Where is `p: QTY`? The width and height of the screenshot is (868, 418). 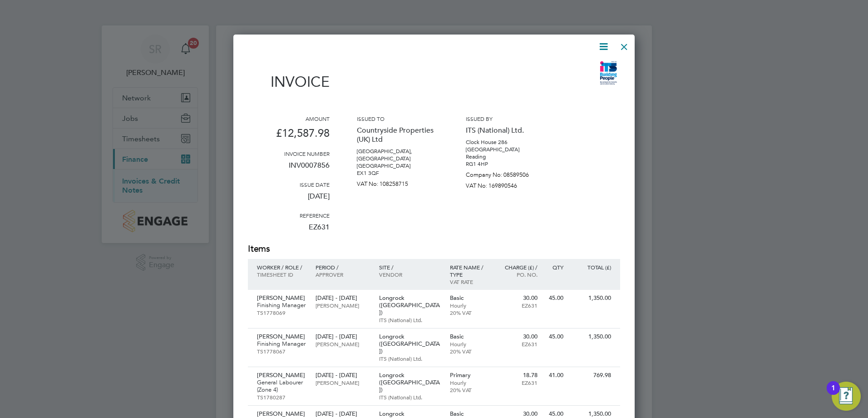
p: QTY is located at coordinates (555, 267).